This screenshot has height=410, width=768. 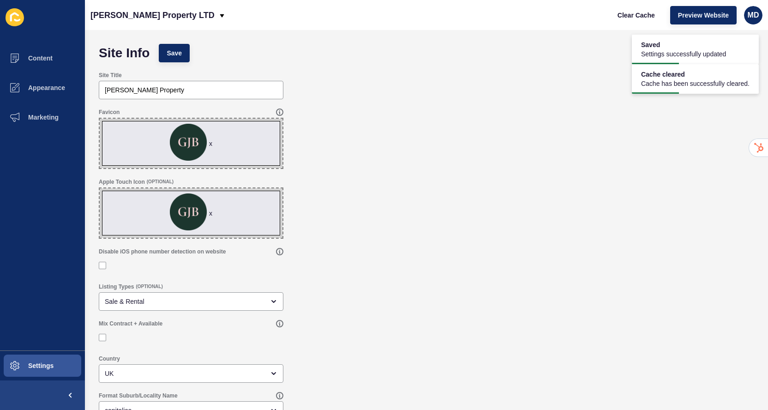 What do you see at coordinates (636, 15) in the screenshot?
I see `button: Clear Cache` at bounding box center [636, 15].